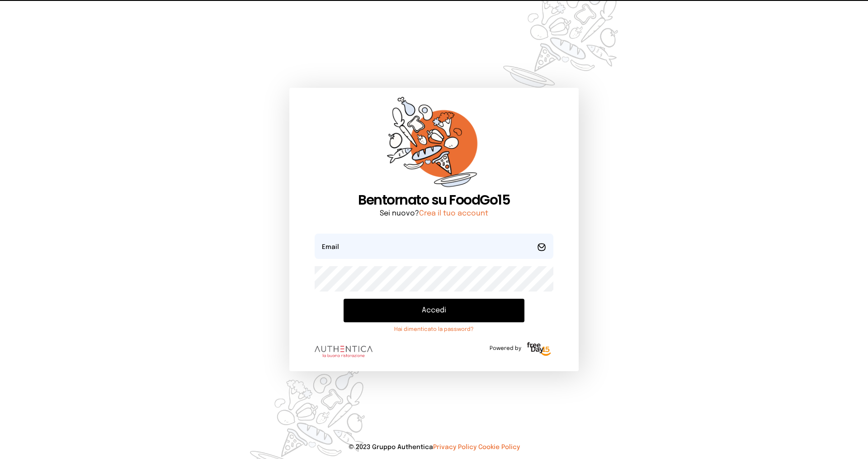  Describe the element at coordinates (454, 213) in the screenshot. I see `a: Crea il tuo account` at that location.